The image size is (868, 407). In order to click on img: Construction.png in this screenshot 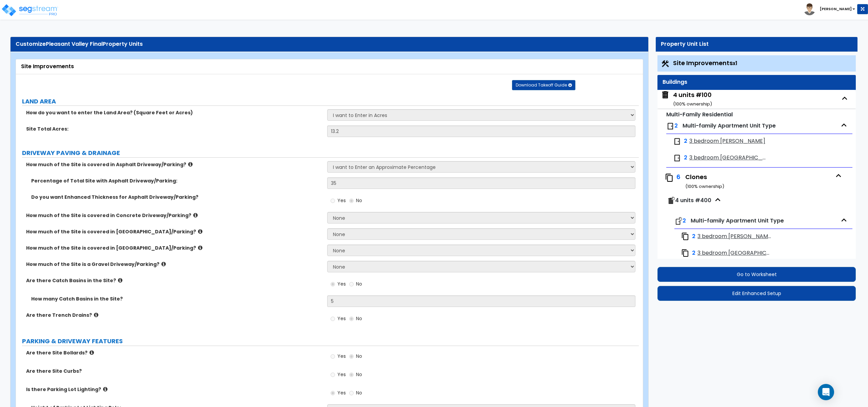, I will do `click(665, 64)`.